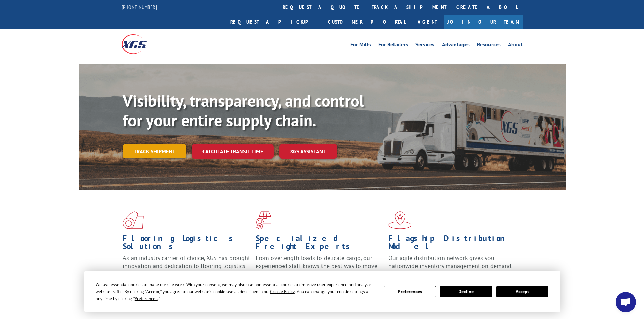 Image resolution: width=644 pixels, height=319 pixels. Describe the element at coordinates (308, 151) in the screenshot. I see `a: XGS ASSISTANT` at that location.